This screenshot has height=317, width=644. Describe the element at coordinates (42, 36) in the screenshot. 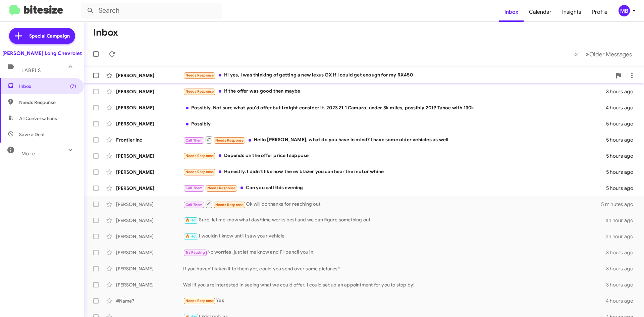

I see `a: Special Campaign` at that location.